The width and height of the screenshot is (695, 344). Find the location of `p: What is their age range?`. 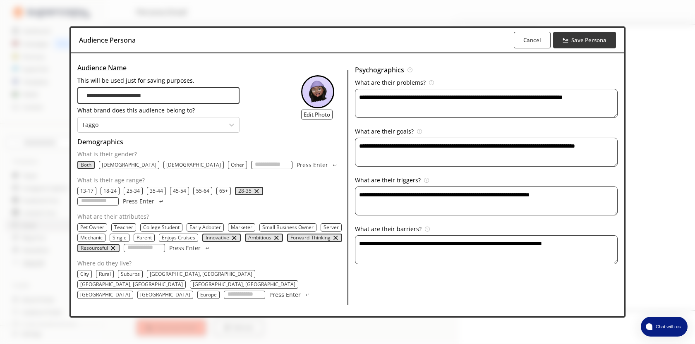

p: What is their age range? is located at coordinates (211, 180).